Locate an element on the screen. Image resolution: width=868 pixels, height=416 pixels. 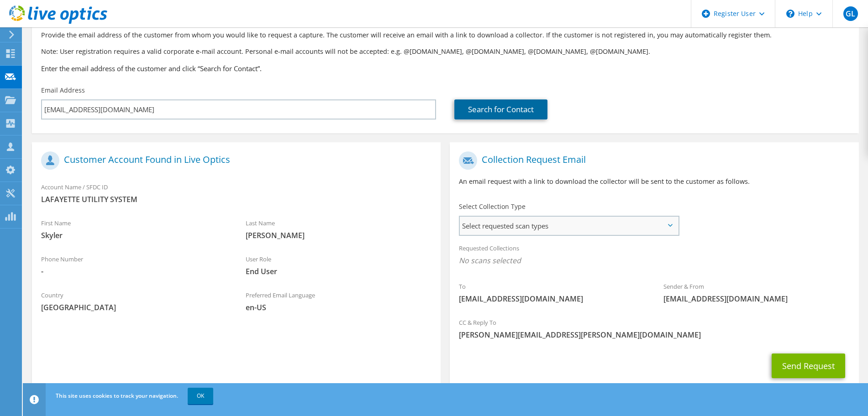
div: Last Name is located at coordinates (339, 229).